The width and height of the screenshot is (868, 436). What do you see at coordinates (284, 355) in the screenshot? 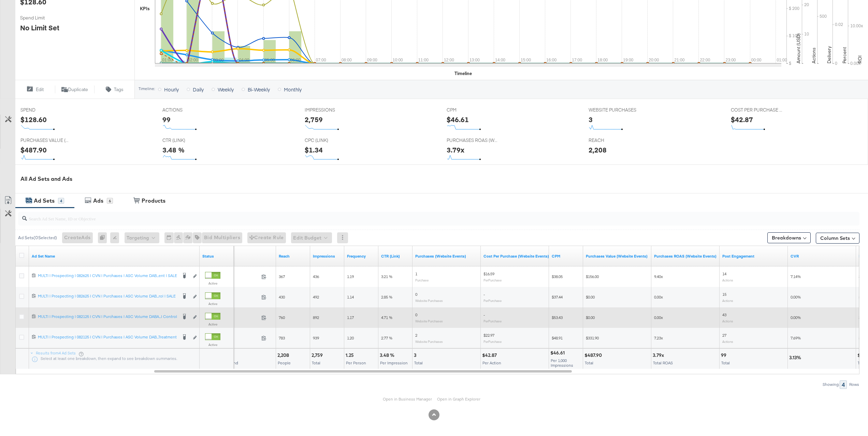
I see `div: 2,208` at bounding box center [284, 355].